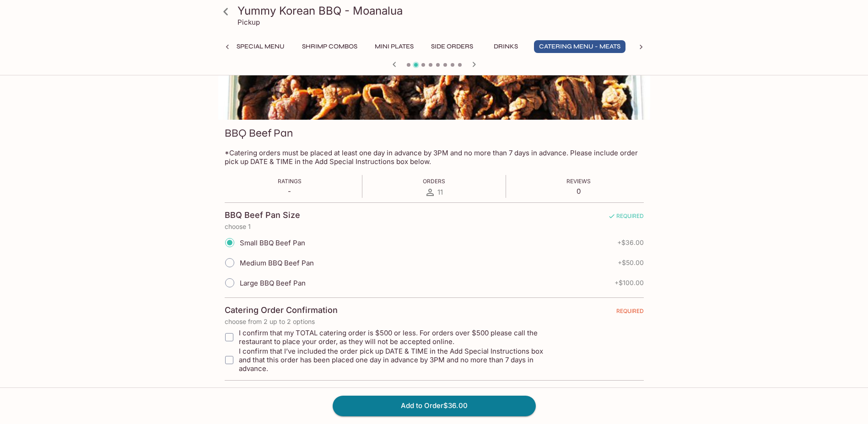 The width and height of the screenshot is (868, 424). I want to click on span: Medium BBQ Beef Pan, so click(277, 263).